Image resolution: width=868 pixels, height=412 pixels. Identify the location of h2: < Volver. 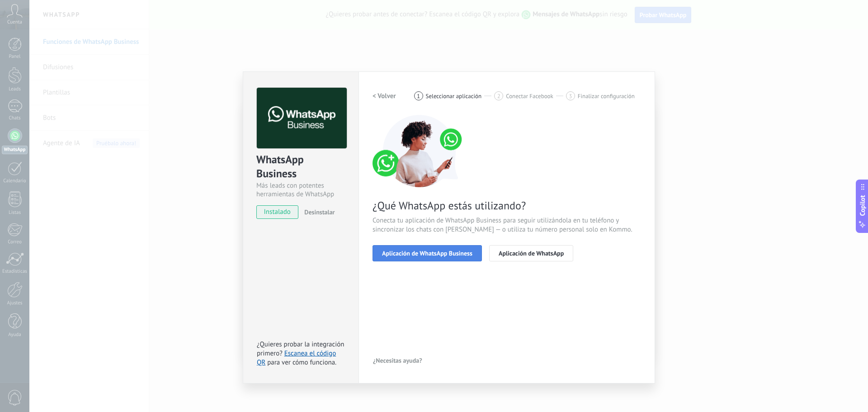
(384, 96).